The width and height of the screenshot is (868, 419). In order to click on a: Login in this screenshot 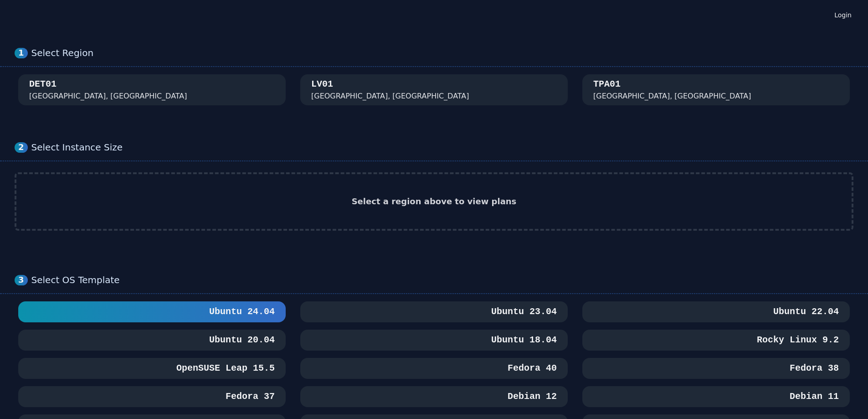, I will do `click(844, 14)`.